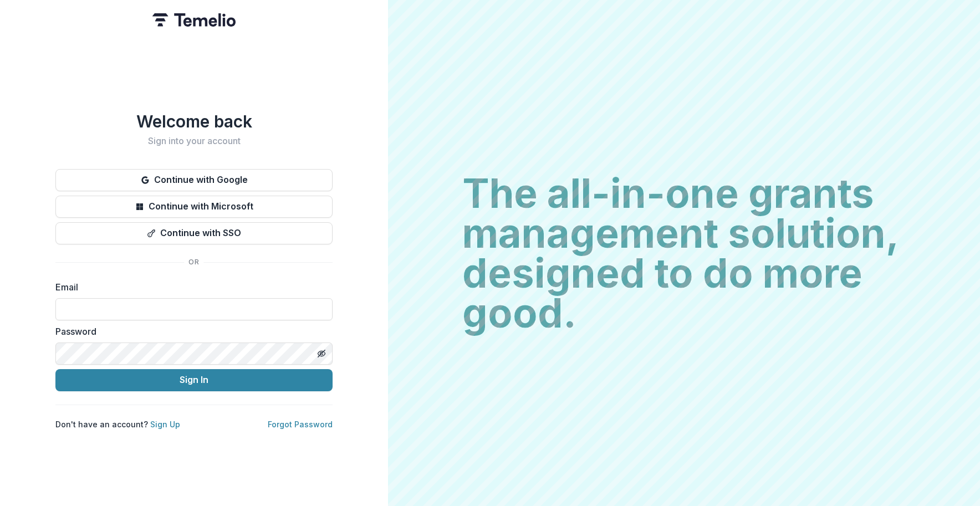  I want to click on a: Sign Up, so click(165, 424).